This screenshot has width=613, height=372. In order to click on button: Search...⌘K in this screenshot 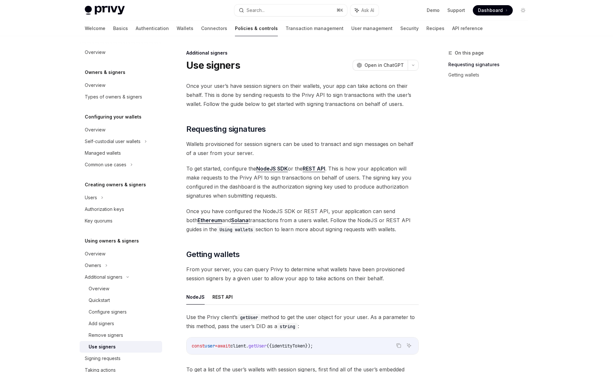, I will do `click(291, 10)`.